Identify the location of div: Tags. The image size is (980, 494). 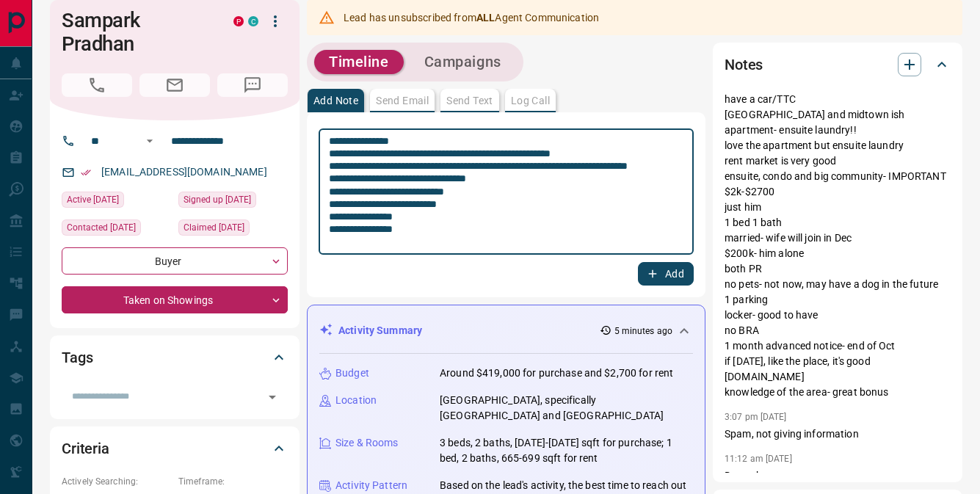
(175, 357).